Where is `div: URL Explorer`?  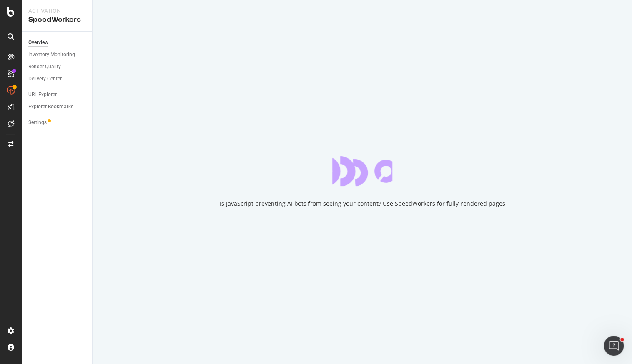
div: URL Explorer is located at coordinates (43, 95).